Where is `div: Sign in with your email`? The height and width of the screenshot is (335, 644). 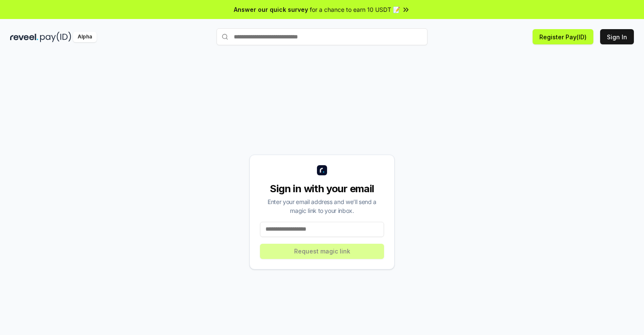 div: Sign in with your email is located at coordinates (322, 189).